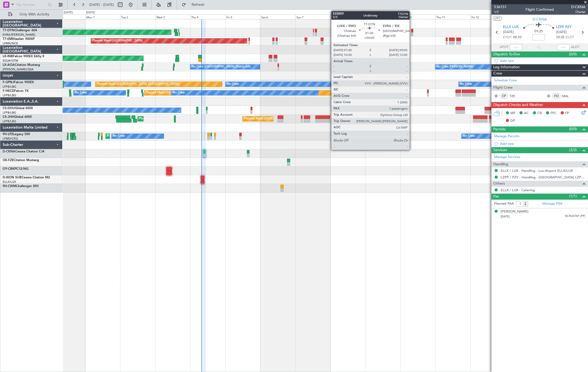 The image size is (588, 372). I want to click on span: (1/1), so click(573, 196).